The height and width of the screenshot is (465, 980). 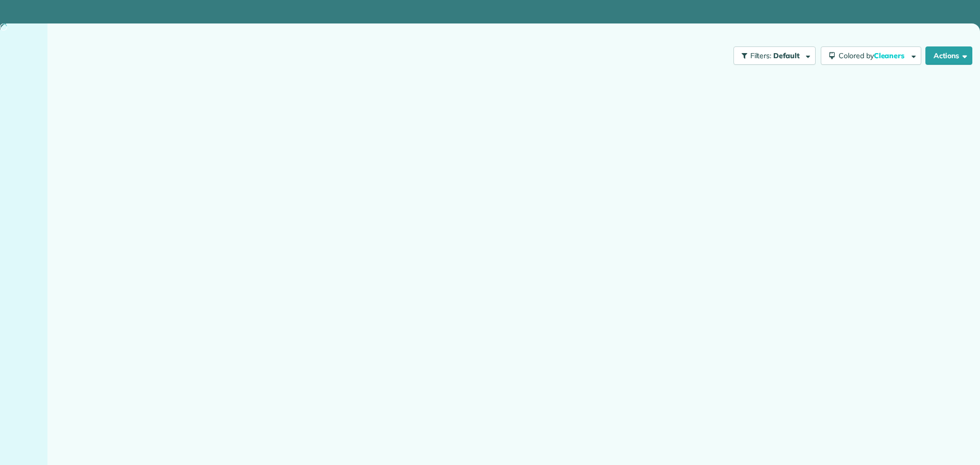 I want to click on button: Filters: Default, so click(x=774, y=55).